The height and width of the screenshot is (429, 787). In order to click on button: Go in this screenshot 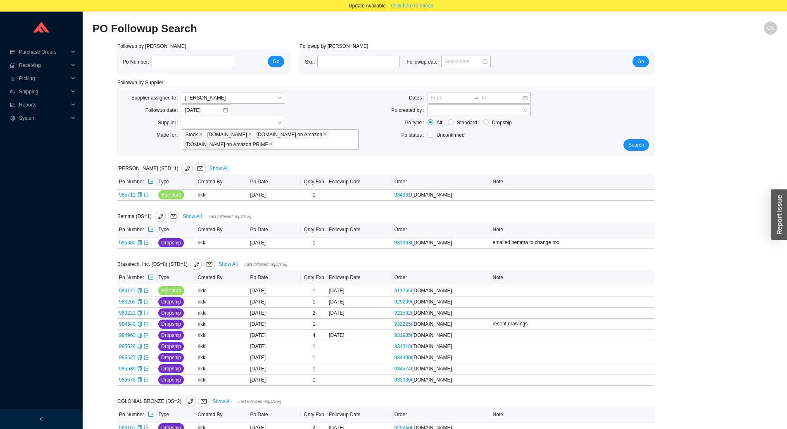, I will do `click(640, 62)`.